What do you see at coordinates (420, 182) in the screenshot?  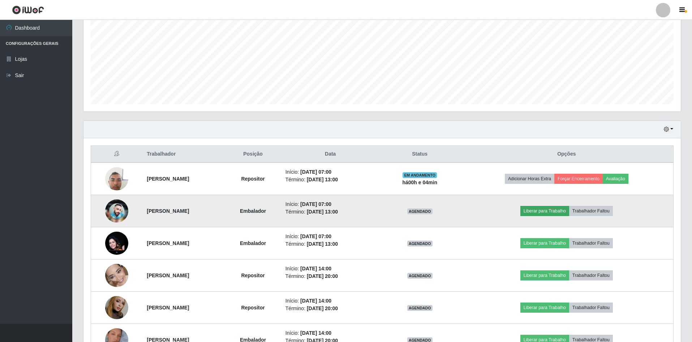 I see `strong: há 00 h e 04 min` at bounding box center [420, 182].